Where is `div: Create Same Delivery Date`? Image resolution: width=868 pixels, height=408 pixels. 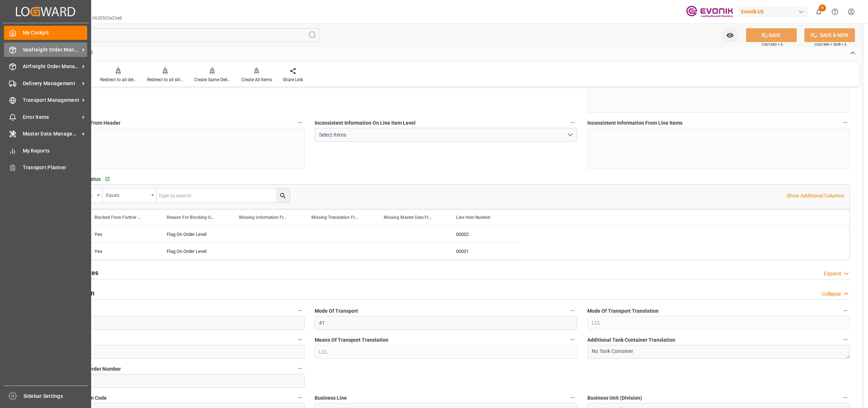
div: Create Same Delivery Date is located at coordinates (212, 80).